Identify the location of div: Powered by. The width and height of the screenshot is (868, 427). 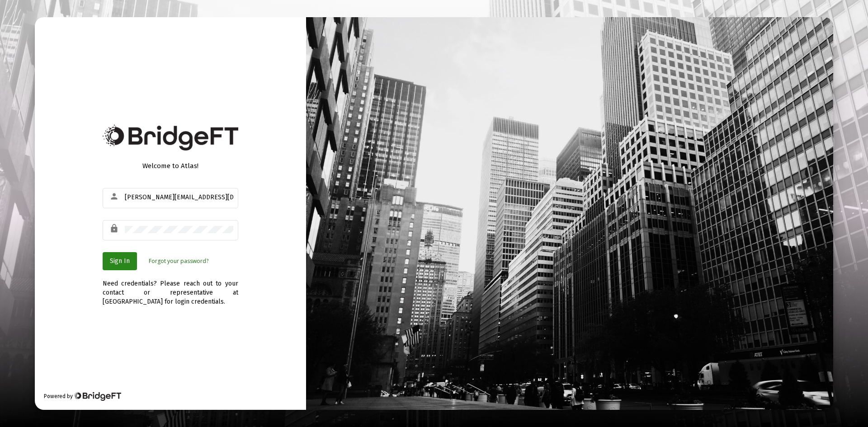
(82, 396).